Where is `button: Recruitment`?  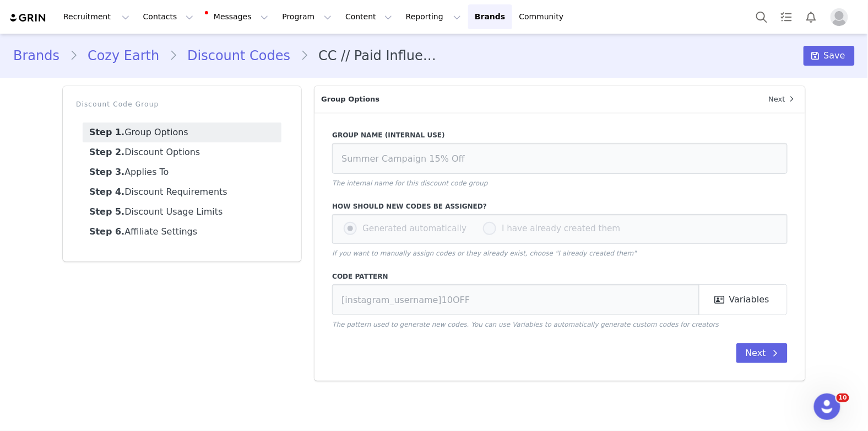
button: Recruitment is located at coordinates (97, 16).